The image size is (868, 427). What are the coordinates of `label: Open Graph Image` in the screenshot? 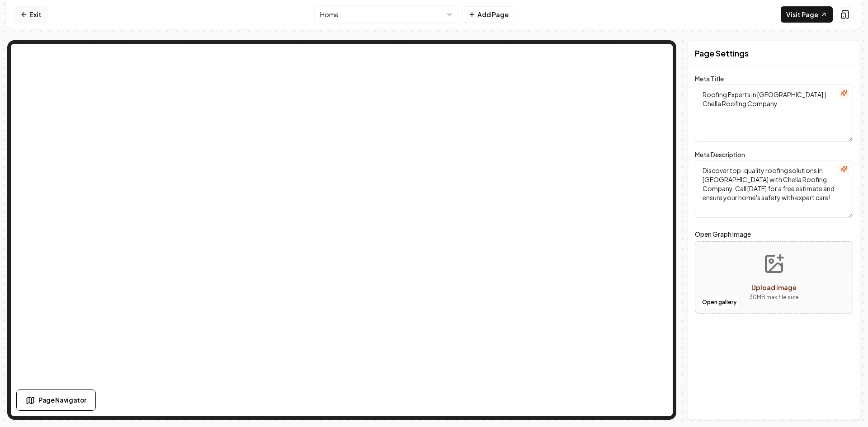 It's located at (774, 234).